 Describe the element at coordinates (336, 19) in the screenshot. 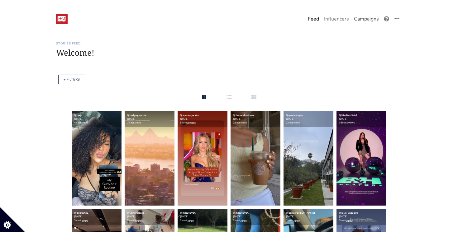

I see `a: Influencers` at that location.